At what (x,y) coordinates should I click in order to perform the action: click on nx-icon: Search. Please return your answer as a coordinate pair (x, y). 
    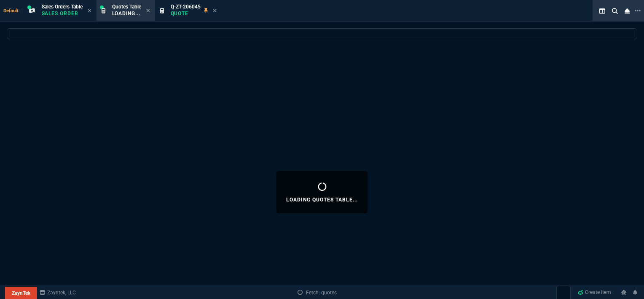
    Looking at the image, I should click on (615, 11).